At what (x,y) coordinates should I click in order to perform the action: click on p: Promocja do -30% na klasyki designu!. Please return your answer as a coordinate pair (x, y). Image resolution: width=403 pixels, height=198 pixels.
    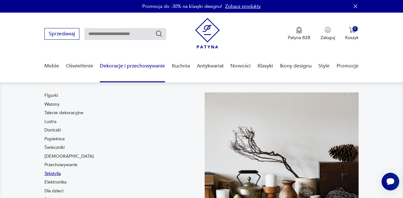
    Looking at the image, I should click on (182, 6).